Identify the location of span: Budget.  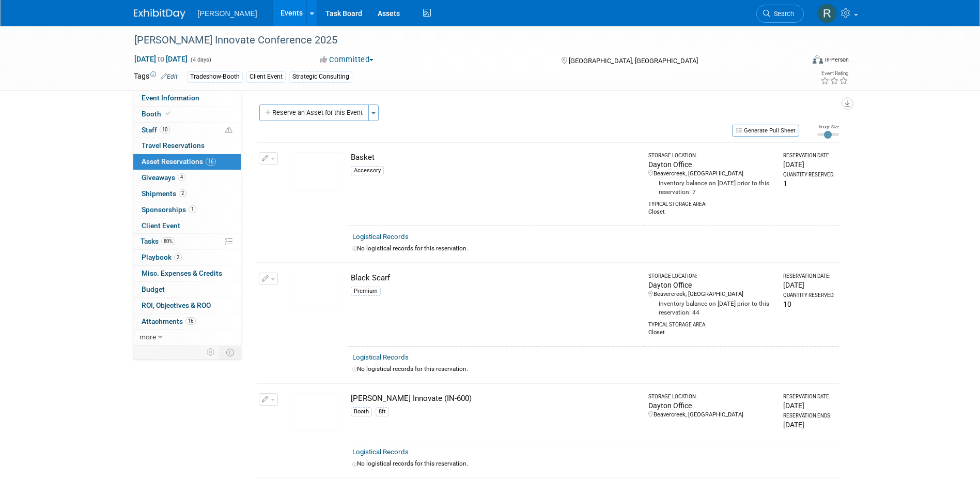
(153, 289).